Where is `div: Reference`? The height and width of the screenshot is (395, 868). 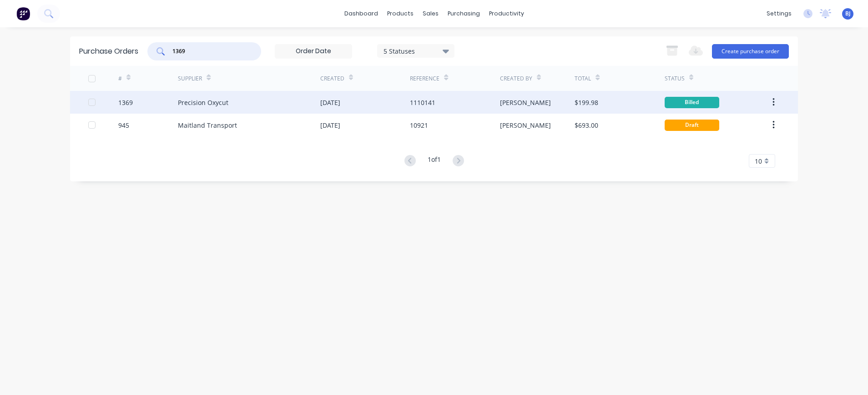
div: Reference is located at coordinates (424, 78).